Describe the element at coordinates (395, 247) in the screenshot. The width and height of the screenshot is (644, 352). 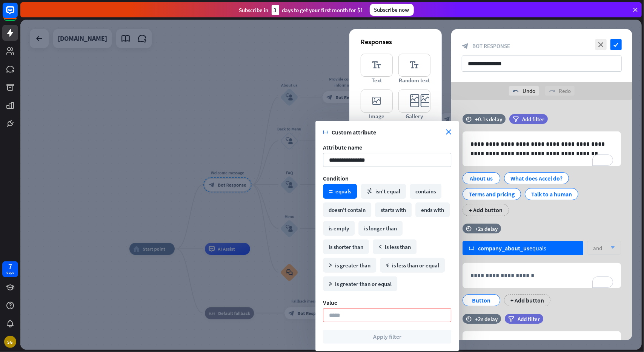
I see `div: is less than` at that location.